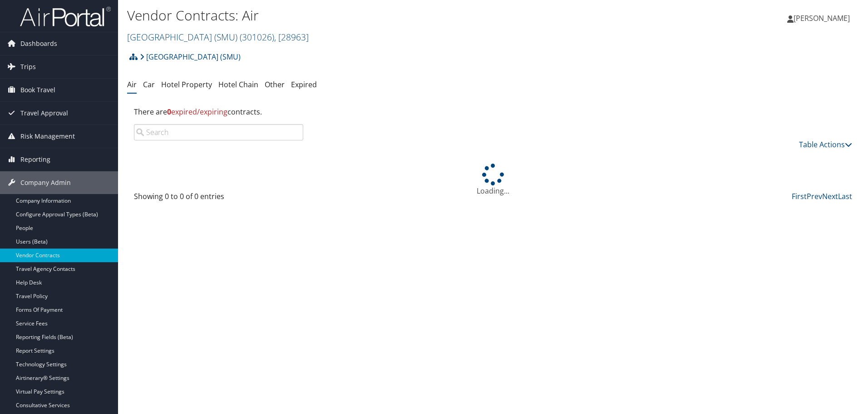 This screenshot has width=868, height=414. Describe the element at coordinates (830, 196) in the screenshot. I see `a: Next` at that location.